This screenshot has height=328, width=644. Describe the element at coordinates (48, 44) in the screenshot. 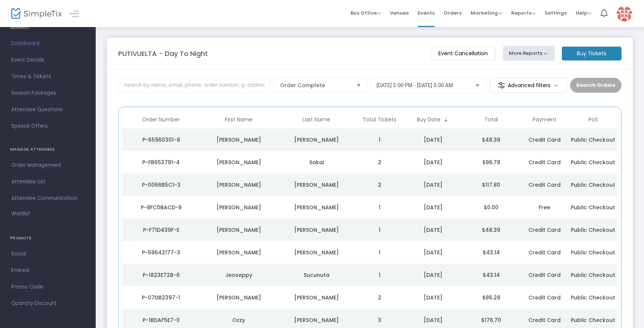

I see `span: Dashboard` at that location.